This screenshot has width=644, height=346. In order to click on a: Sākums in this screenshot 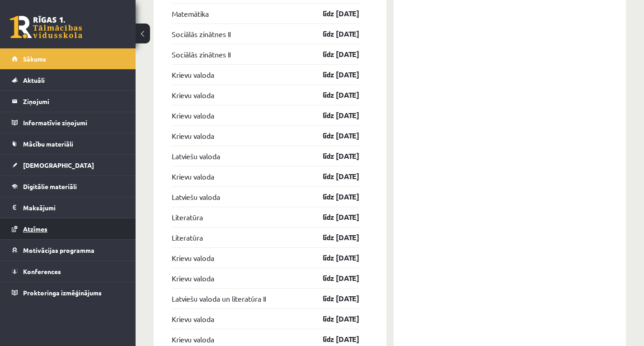, I will do `click(68, 59)`.